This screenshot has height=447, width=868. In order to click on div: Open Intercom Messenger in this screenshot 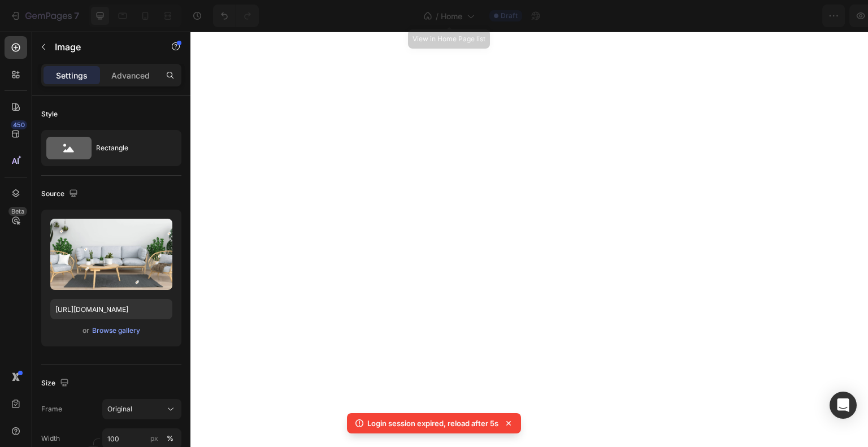, I will do `click(843, 405)`.